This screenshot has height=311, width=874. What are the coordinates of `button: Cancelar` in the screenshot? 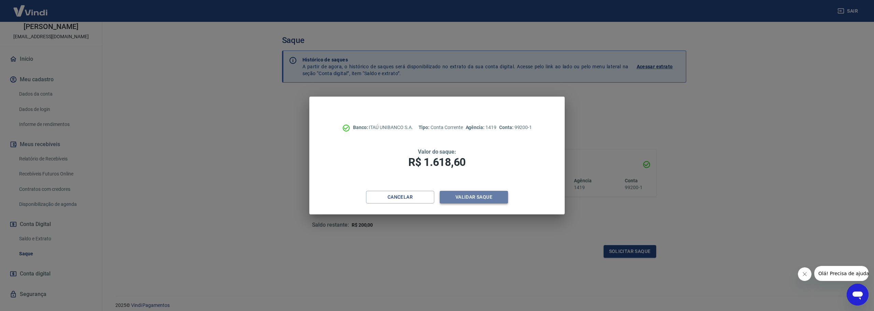 It's located at (400, 197).